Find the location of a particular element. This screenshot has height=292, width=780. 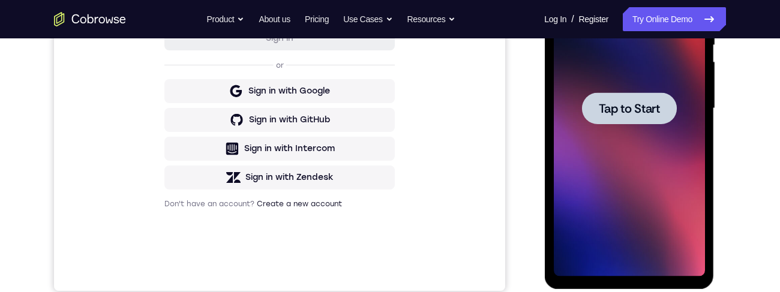

a: Pricing is located at coordinates (317, 19).